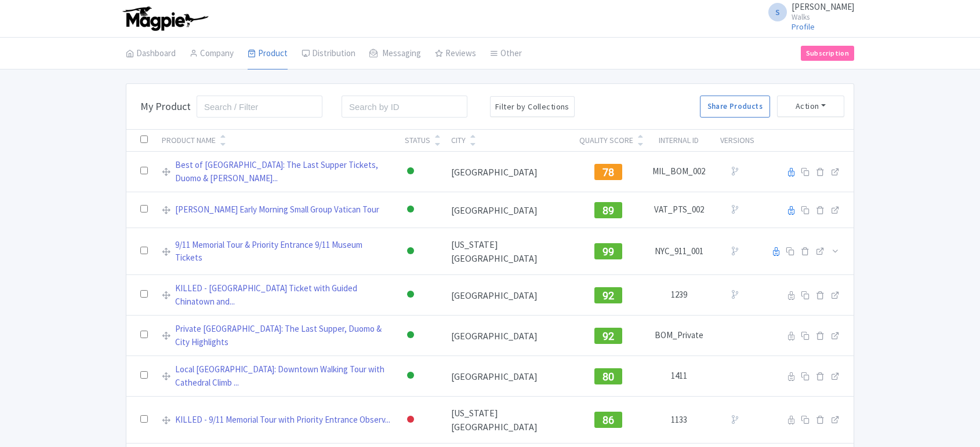  I want to click on h3: My Product, so click(165, 107).